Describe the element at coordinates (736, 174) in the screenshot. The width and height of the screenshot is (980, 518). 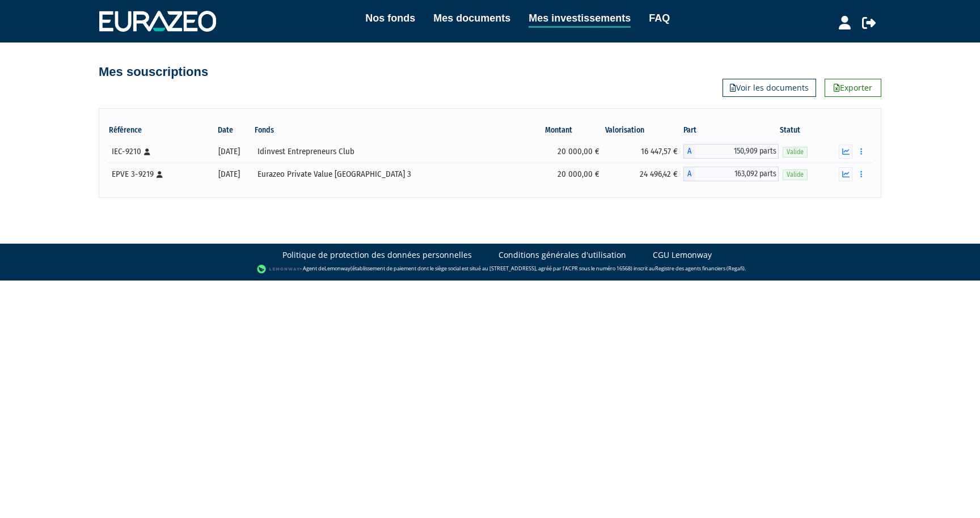
I see `span: 163,092 parts` at that location.